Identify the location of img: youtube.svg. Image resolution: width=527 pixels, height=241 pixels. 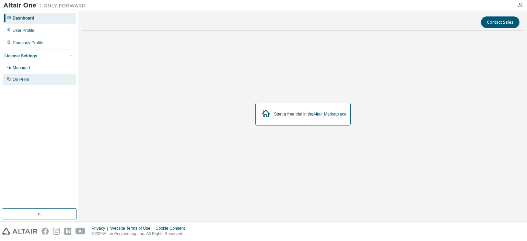
(80, 231).